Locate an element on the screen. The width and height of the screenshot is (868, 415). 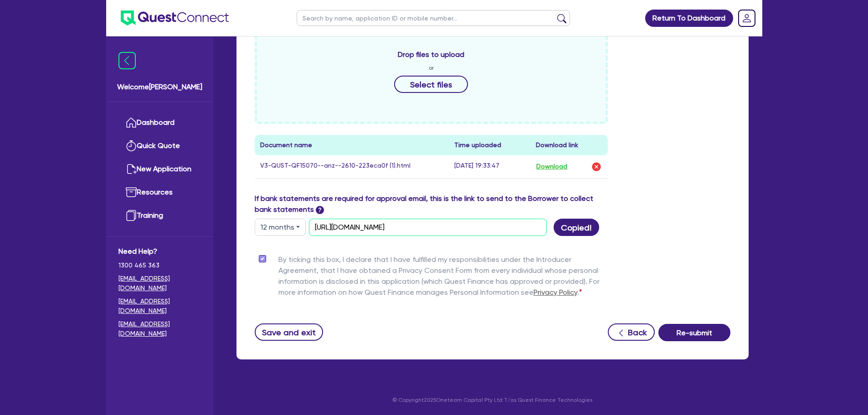
a: Privacy Policy is located at coordinates (555, 292).